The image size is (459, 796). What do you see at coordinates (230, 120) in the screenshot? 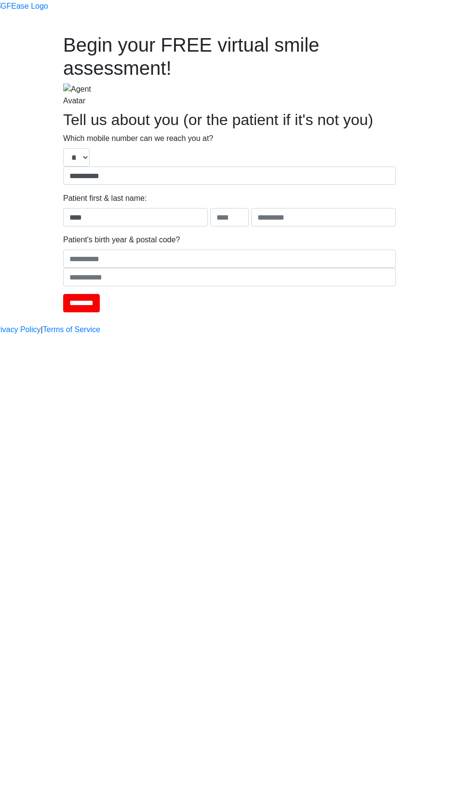
I see `h2: Tell us about you (or the patient if it's not you)` at bounding box center [230, 120].